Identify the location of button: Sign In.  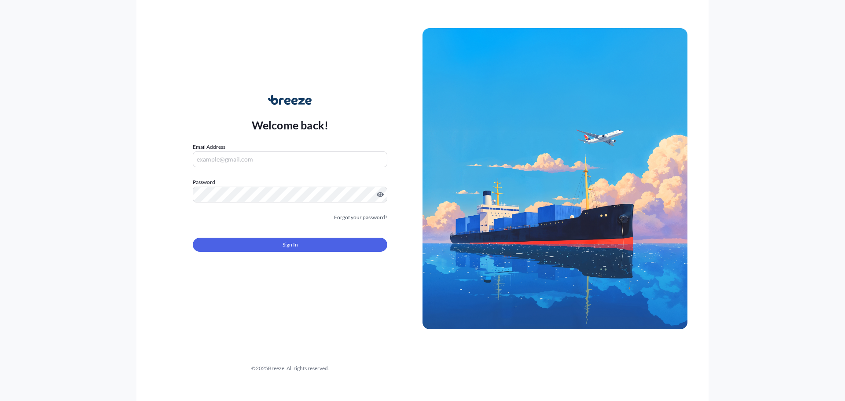
(290, 245).